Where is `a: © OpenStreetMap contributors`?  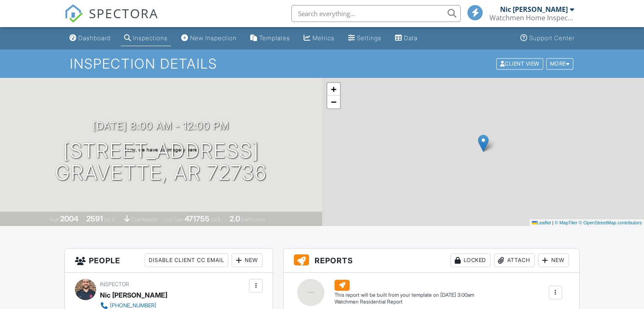
a: © OpenStreetMap contributors is located at coordinates (611, 222).